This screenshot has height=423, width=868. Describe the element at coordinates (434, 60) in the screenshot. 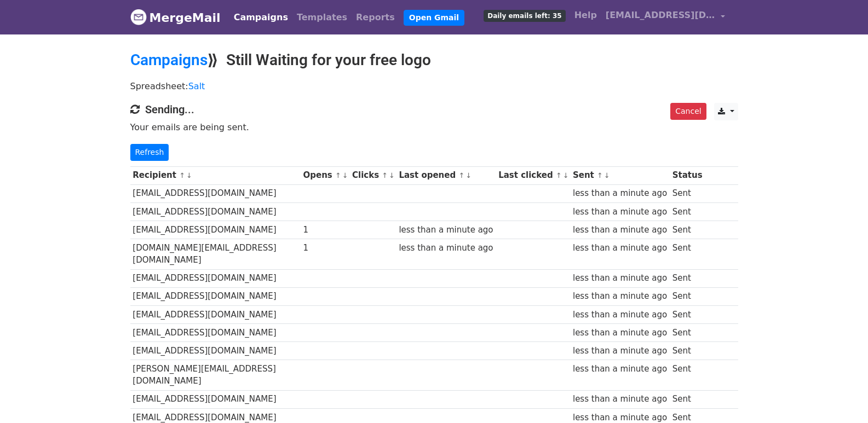

I see `h2: ⟫ Still Waiting for your free logo` at that location.